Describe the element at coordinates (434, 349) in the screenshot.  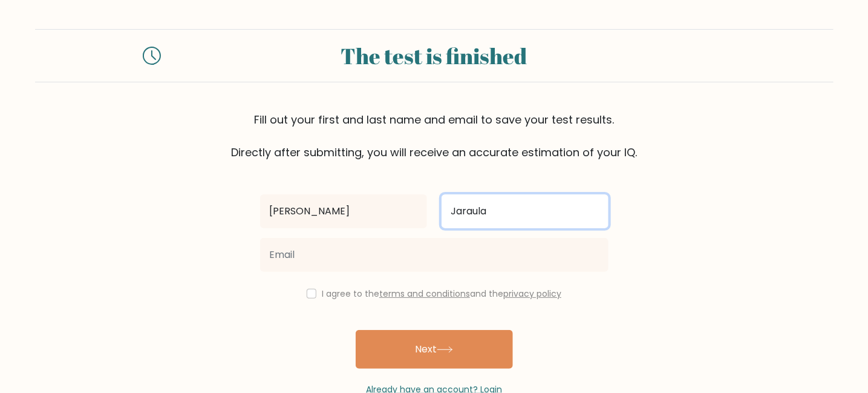
I see `button: Next` at that location.